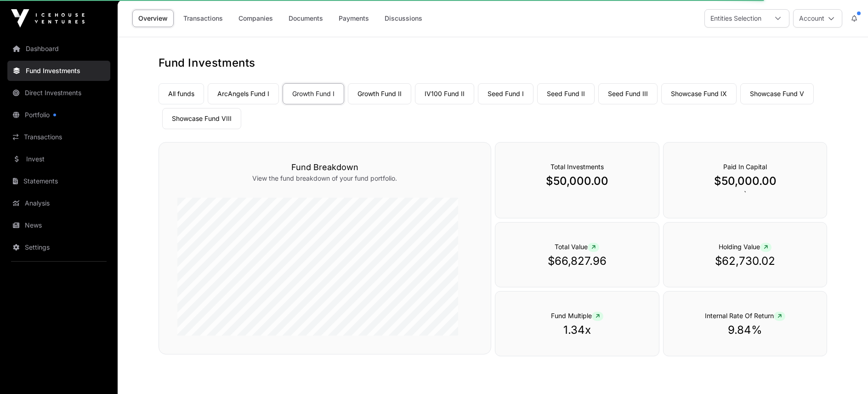  What do you see at coordinates (817, 18) in the screenshot?
I see `button: Account` at bounding box center [817, 18].